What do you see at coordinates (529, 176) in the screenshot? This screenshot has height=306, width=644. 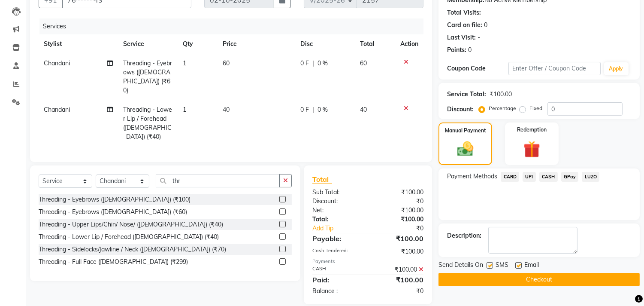 I see `span: UPI` at bounding box center [529, 176].